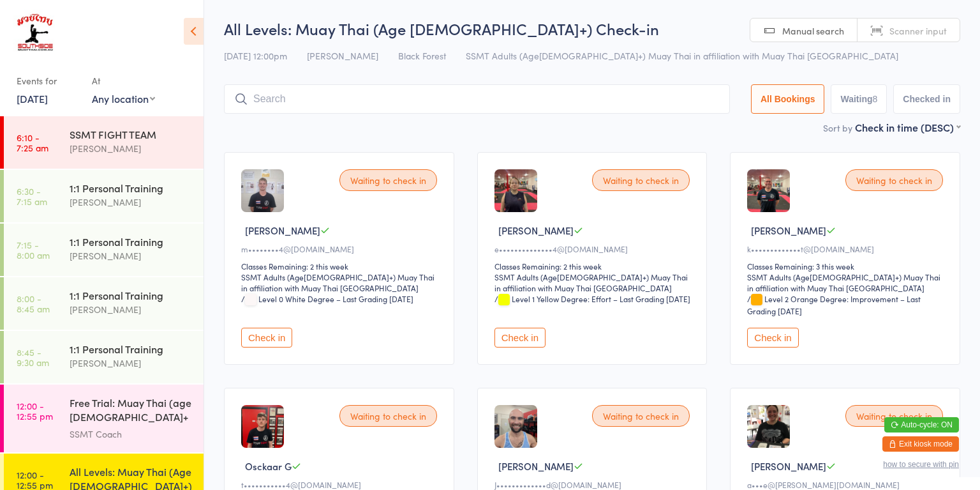  Describe the element at coordinates (859, 99) in the screenshot. I see `button: Waiting8` at that location.